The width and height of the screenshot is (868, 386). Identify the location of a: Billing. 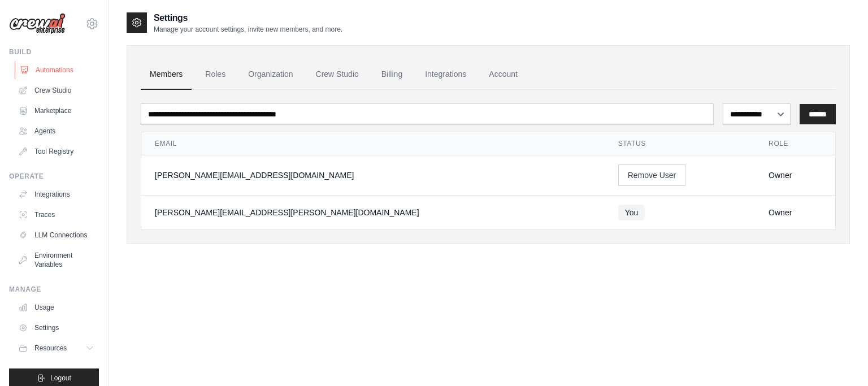
(392, 75).